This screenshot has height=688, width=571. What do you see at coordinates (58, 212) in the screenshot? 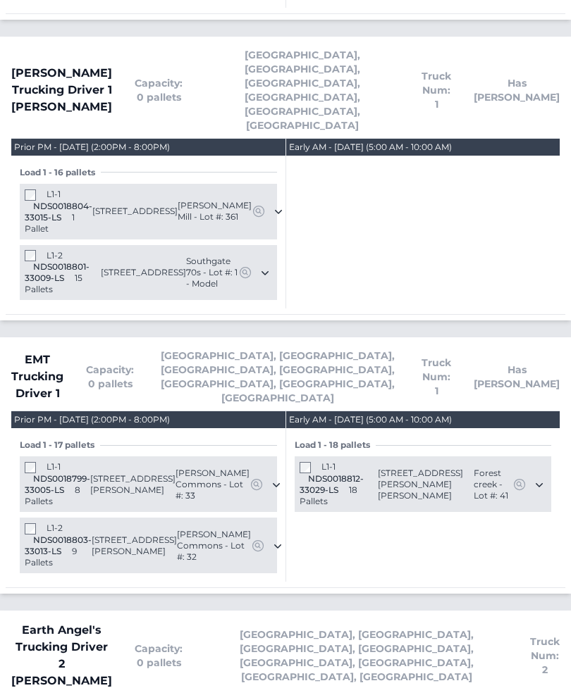
I see `span: NDS0018804-33015-LS` at bounding box center [58, 212].